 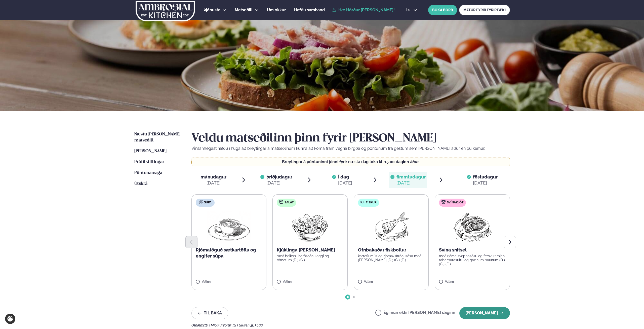 I want to click on span: Go to slide 2, so click(x=354, y=297).